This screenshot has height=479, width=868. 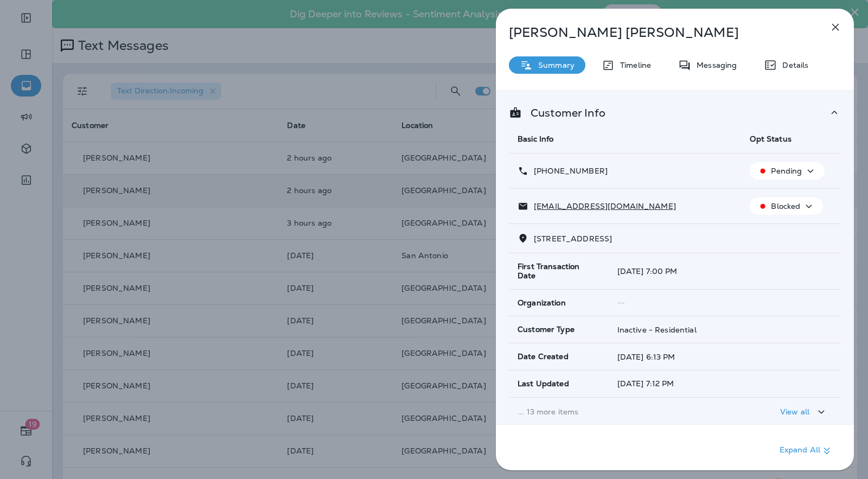 What do you see at coordinates (804, 412) in the screenshot?
I see `button: View all` at bounding box center [804, 412].